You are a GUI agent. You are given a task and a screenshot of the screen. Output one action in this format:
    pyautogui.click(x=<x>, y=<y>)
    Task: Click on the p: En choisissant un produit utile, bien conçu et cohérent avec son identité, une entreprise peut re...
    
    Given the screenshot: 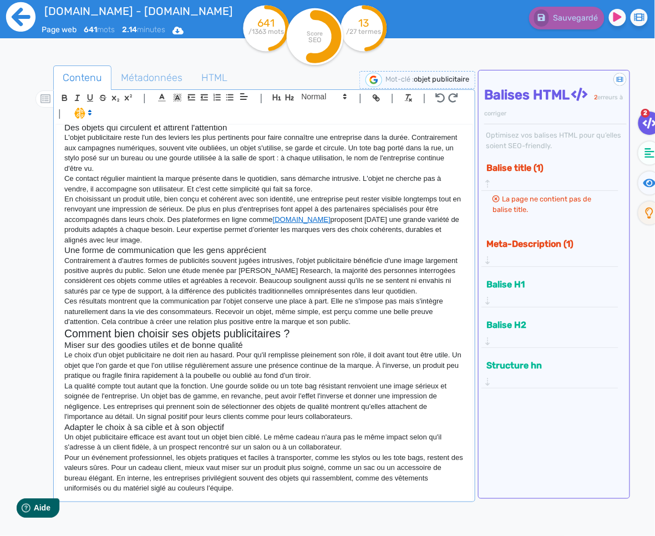 What is the action you would take?
    pyautogui.click(x=264, y=220)
    